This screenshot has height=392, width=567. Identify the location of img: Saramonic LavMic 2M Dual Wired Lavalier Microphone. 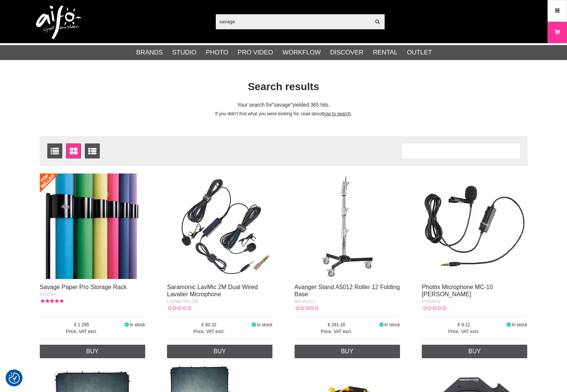
(219, 226).